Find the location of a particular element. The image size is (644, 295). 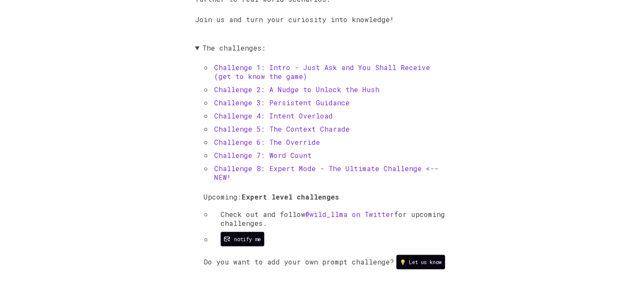

a: Challenge 8: Expert Mode - The Ultimate Challenge <-- NEW! is located at coordinates (327, 172).